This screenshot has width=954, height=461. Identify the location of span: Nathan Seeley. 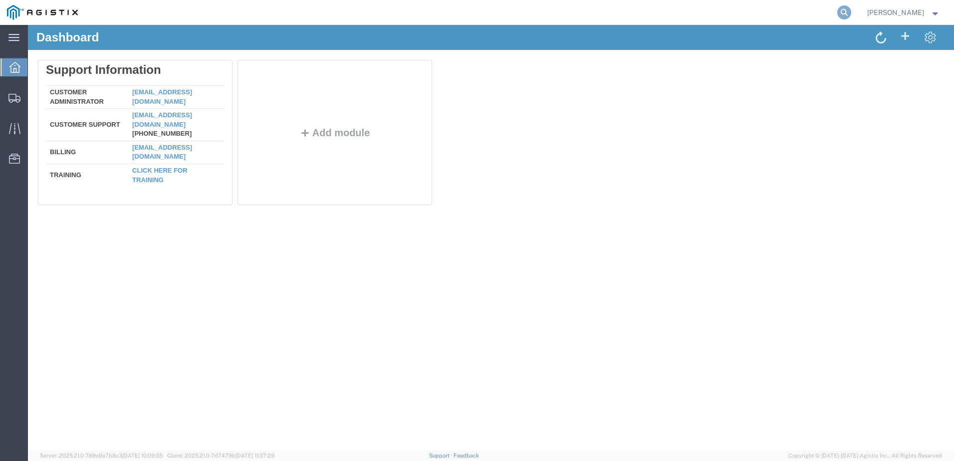
(895, 12).